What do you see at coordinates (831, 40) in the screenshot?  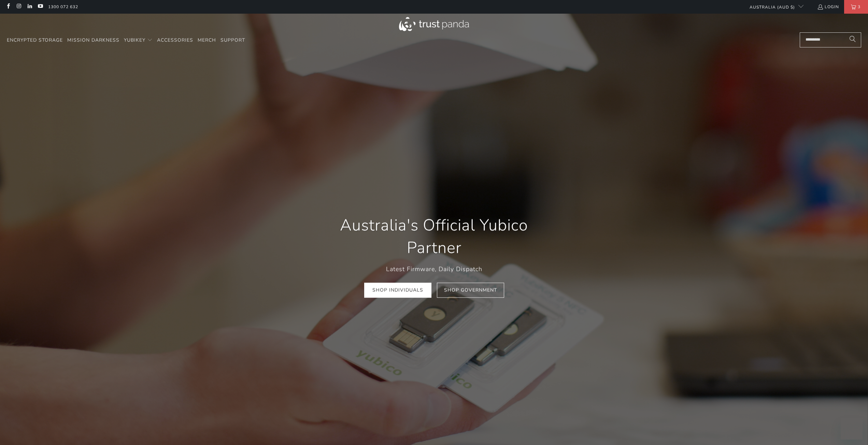 I see `input: Search...` at bounding box center [831, 40].